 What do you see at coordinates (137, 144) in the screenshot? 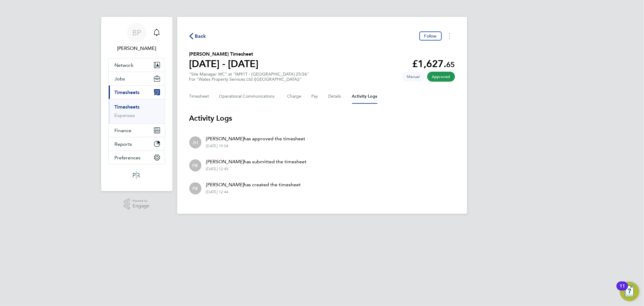
I see `button: Reports` at bounding box center [137, 144].